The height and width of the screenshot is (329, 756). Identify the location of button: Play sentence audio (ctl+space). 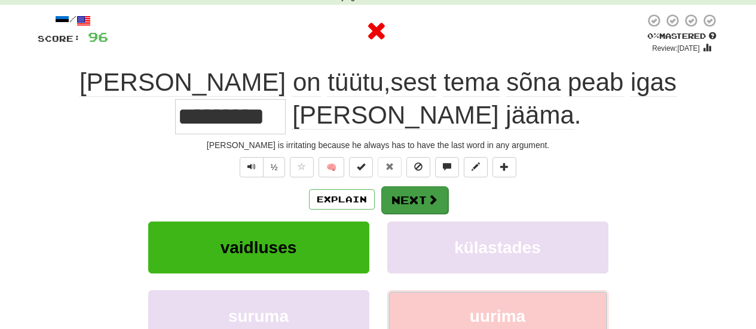
(252, 167).